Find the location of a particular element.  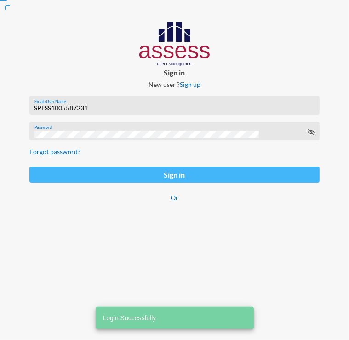

input: Email/User Name is located at coordinates (175, 108).